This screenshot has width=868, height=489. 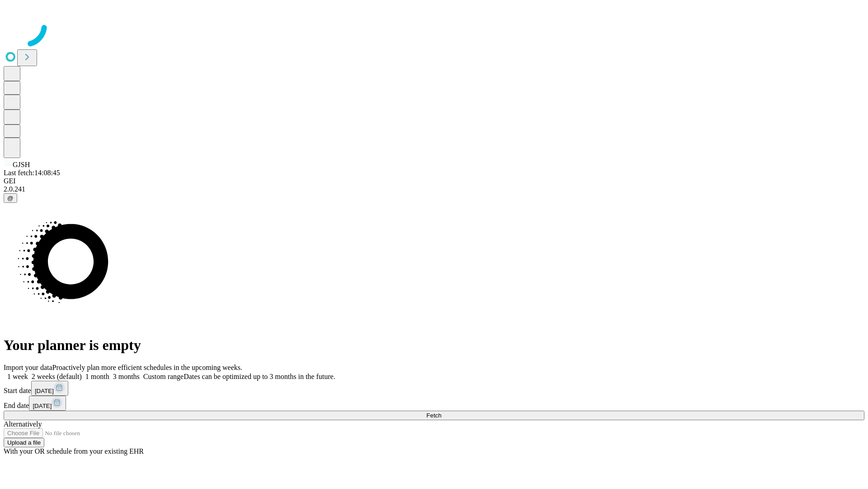 What do you see at coordinates (434, 181) in the screenshot?
I see `div: GEI` at bounding box center [434, 181].